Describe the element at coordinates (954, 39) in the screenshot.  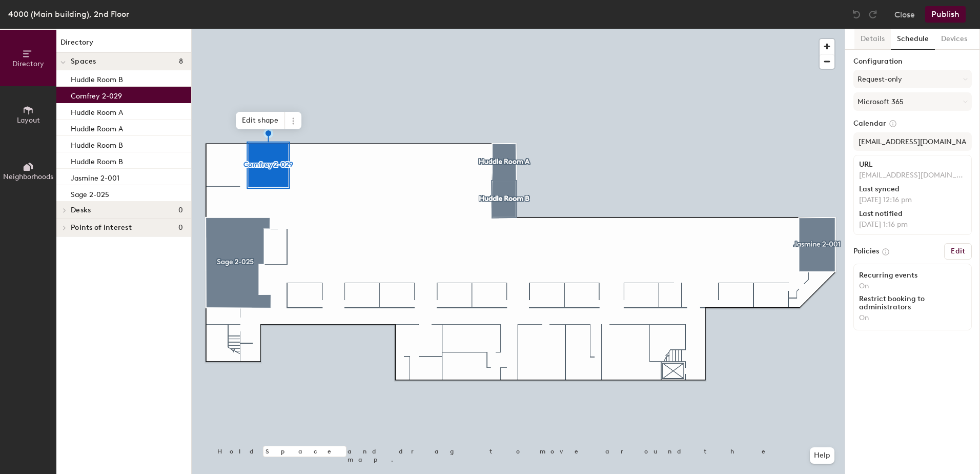
I see `button: Devices` at that location.